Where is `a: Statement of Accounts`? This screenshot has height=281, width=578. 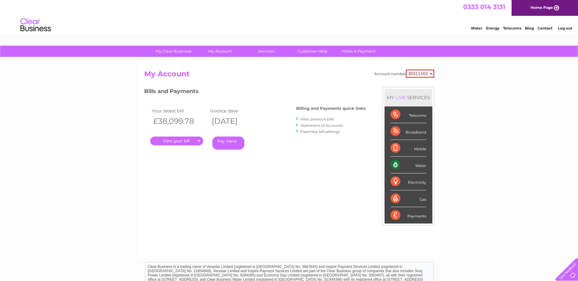 a: Statement of Accounts is located at coordinates (322, 125).